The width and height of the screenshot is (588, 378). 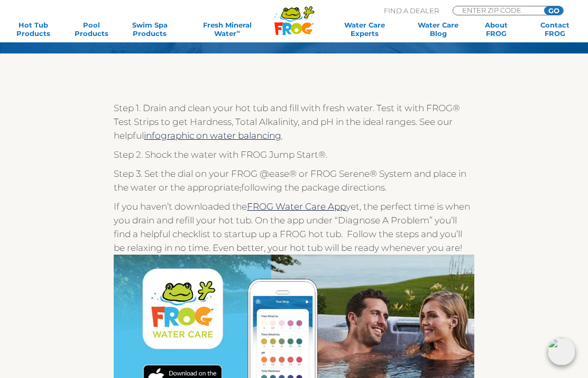 What do you see at coordinates (213, 135) in the screenshot?
I see `a: infographic on water balancing` at bounding box center [213, 135].